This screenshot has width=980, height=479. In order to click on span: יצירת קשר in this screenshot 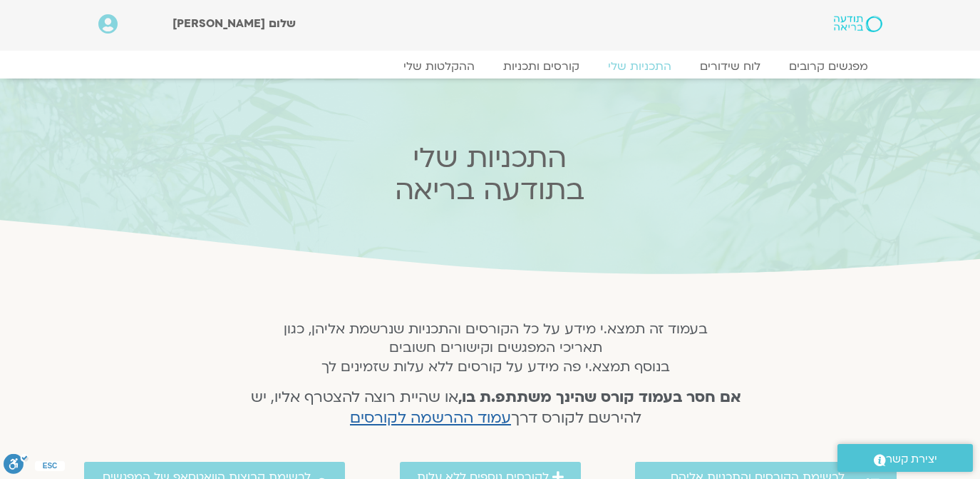, I will do `click(912, 458)`.